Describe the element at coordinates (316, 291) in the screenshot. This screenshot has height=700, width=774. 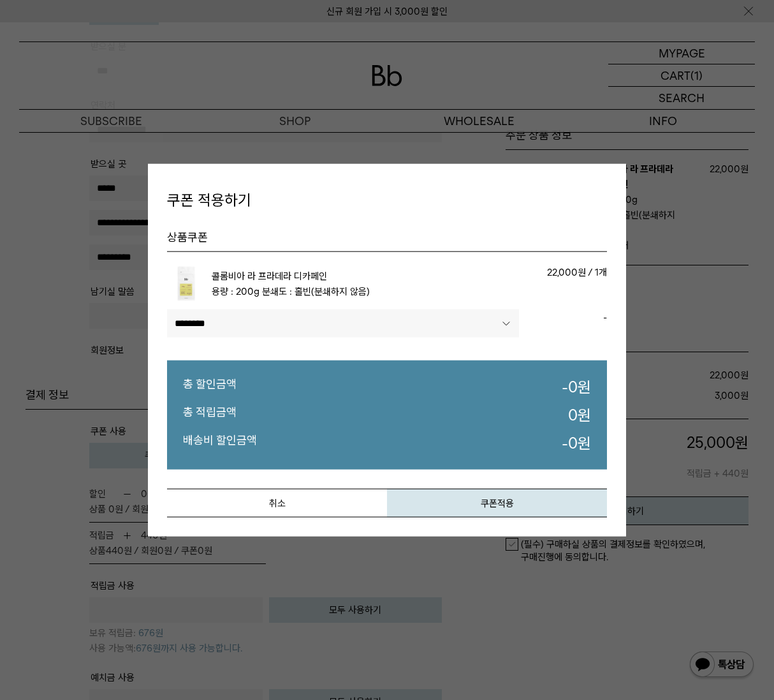
I see `span: 분쇄도 : 홀빈(분쇄하지 않음)` at that location.